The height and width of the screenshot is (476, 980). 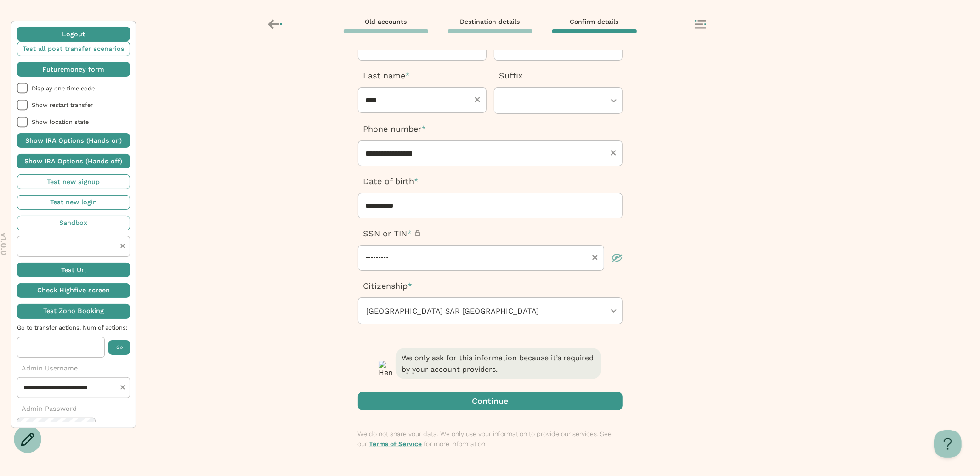 What do you see at coordinates (490, 438) in the screenshot?
I see `p: We do not share your data. We only use your information to provide our services. See our for more...` at bounding box center [490, 438].